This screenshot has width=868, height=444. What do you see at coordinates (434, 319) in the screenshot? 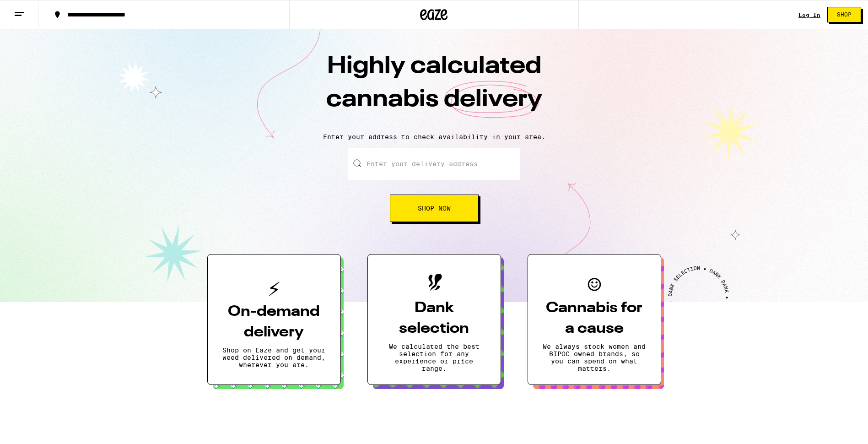
I see `h3: Dank selection` at bounding box center [434, 319].